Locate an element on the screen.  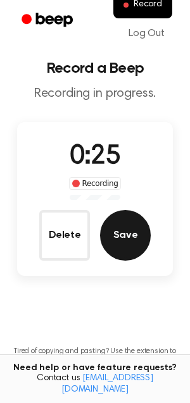
a: Beep is located at coordinates (48, 20).